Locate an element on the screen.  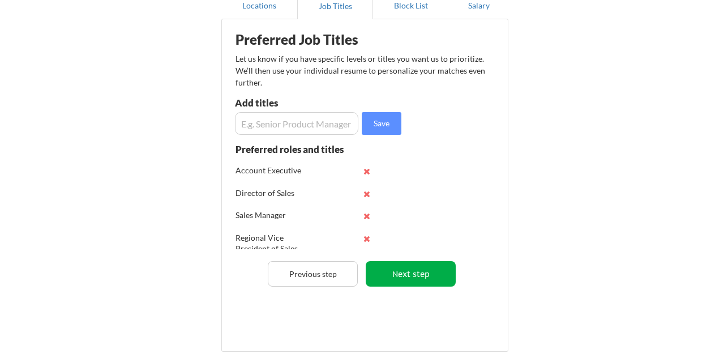
div: Preferred roles and titles is located at coordinates (297, 149).